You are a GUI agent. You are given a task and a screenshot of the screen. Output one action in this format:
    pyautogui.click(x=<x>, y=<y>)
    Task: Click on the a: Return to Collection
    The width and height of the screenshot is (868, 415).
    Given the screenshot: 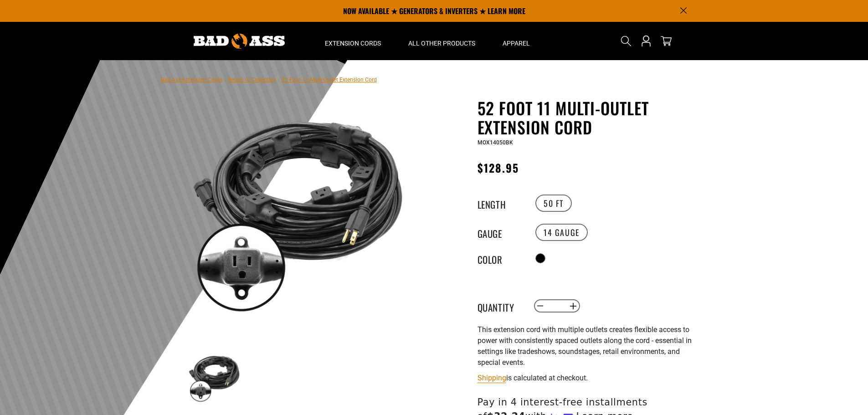 What is the action you would take?
    pyautogui.click(x=252, y=80)
    